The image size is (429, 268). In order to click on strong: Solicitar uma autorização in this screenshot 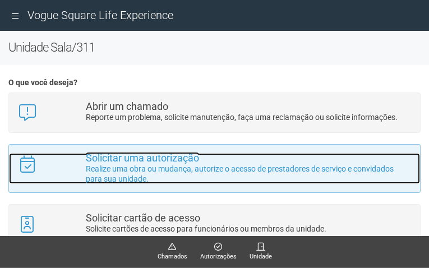, I will do `click(142, 158)`.